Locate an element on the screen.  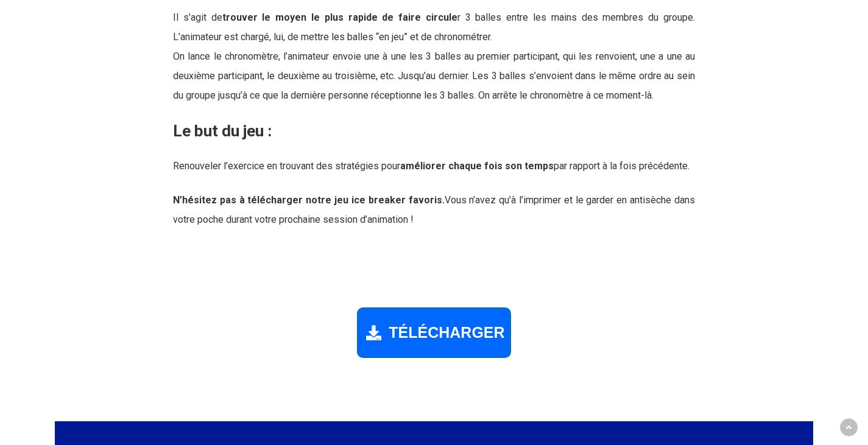
h2: Outils - Icebreaker balles is located at coordinates (434, 283).